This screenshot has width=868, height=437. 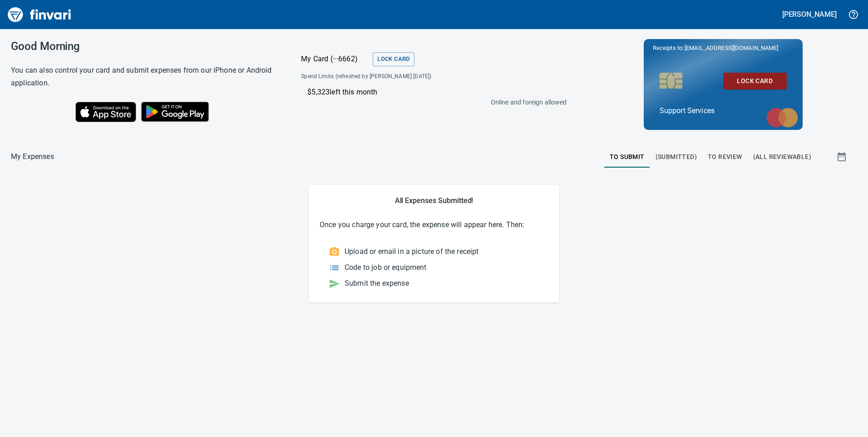 I want to click on img: Get it on Google Play, so click(x=175, y=112).